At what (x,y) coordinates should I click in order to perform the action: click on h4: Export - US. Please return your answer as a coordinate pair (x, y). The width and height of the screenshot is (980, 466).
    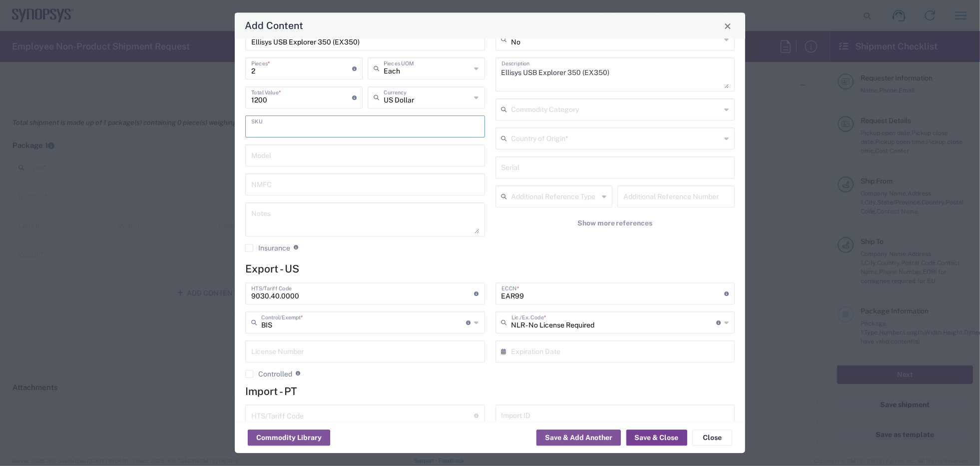
    Looking at the image, I should click on (490, 269).